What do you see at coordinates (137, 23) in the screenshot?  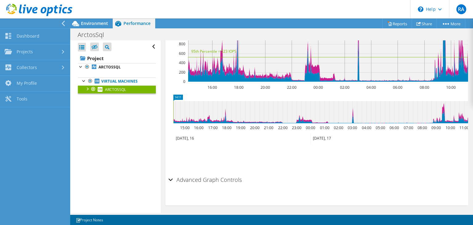 I see `span: Performance` at bounding box center [137, 23].